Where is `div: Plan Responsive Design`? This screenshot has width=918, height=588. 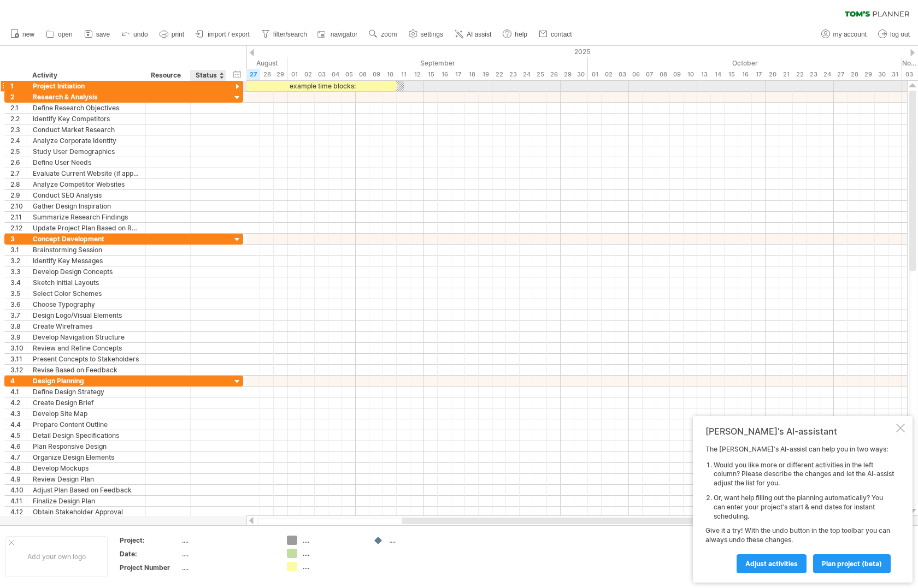
div: Plan Responsive Design is located at coordinates (86, 447).